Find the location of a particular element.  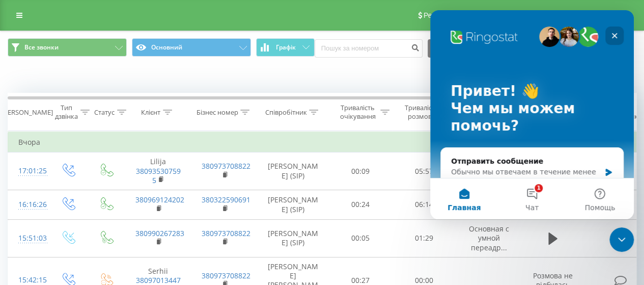

div: 15:51:03 is located at coordinates (28, 238).